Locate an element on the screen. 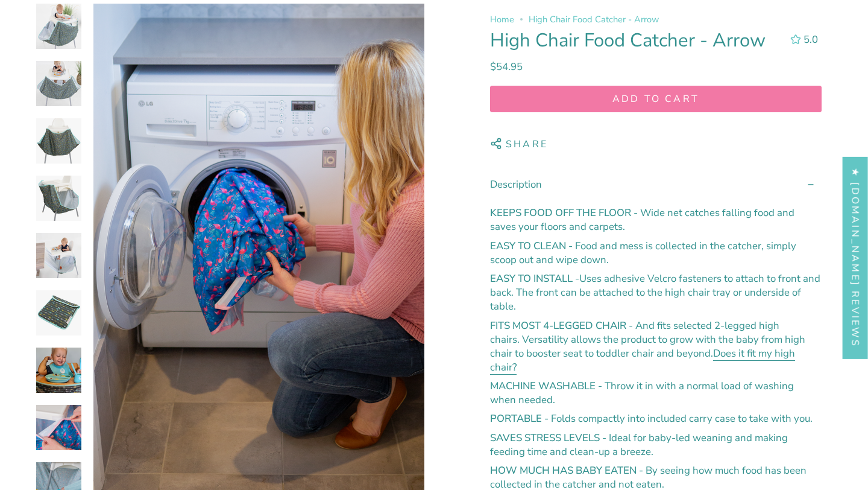 This screenshot has height=490, width=868. p: - And fits selected 2-legged high chairs. Versatility allows the product to grow with the baby fr... is located at coordinates (656, 347).